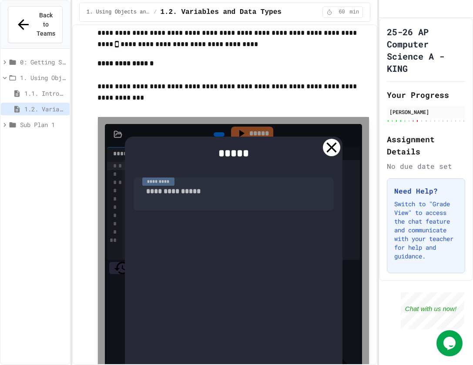 The image size is (473, 365). What do you see at coordinates (43, 62) in the screenshot?
I see `span: 0: Getting Started` at bounding box center [43, 62].